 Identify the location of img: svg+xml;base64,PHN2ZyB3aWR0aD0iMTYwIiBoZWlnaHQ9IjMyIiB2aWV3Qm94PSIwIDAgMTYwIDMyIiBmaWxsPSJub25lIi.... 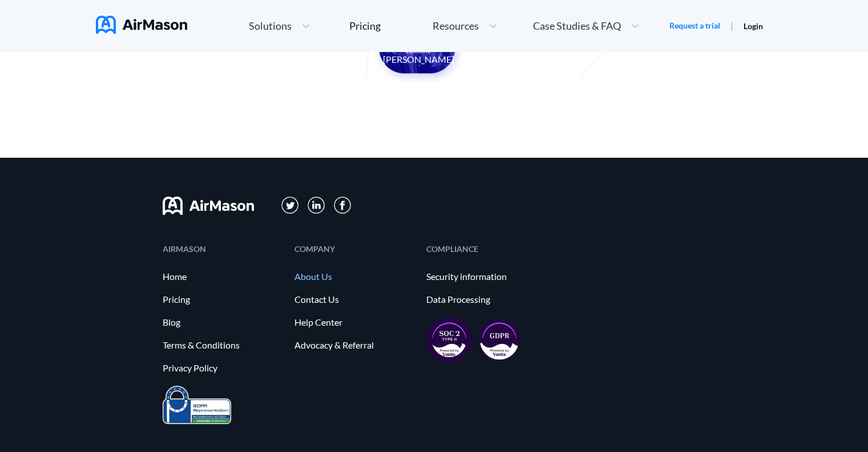
(209, 205).